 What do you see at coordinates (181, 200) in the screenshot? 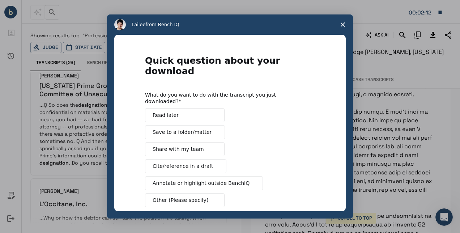
I see `span: Other (Please specify)` at bounding box center [181, 200].